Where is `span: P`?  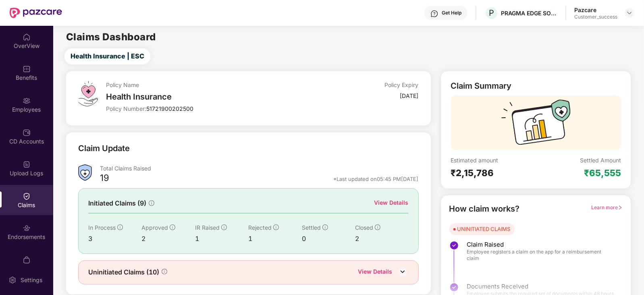 span: P is located at coordinates (491, 13).